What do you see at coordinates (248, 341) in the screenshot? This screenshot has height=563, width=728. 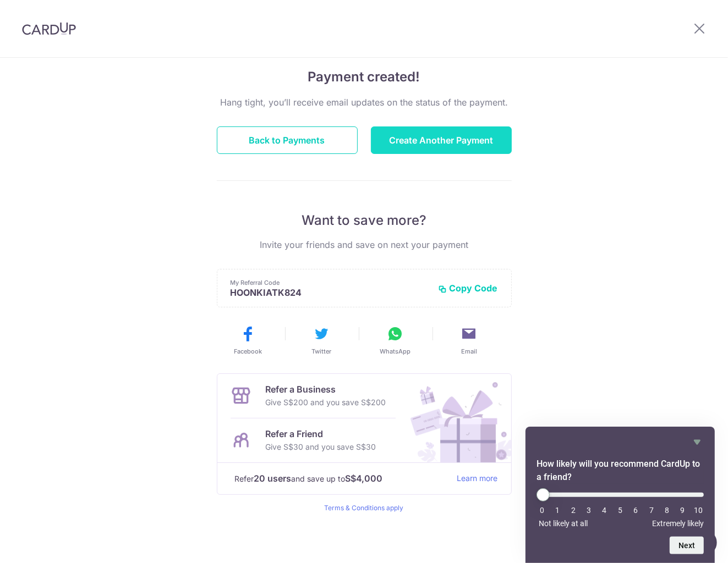 I see `button: Facebook` at bounding box center [248, 341].